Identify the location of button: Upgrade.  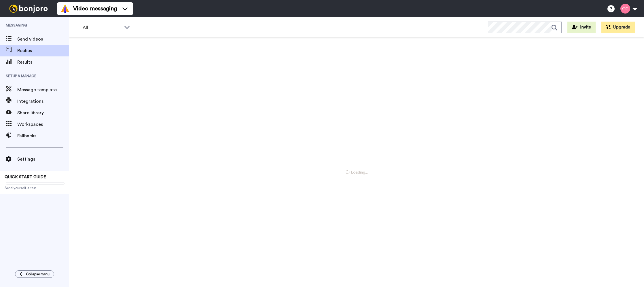
(618, 27).